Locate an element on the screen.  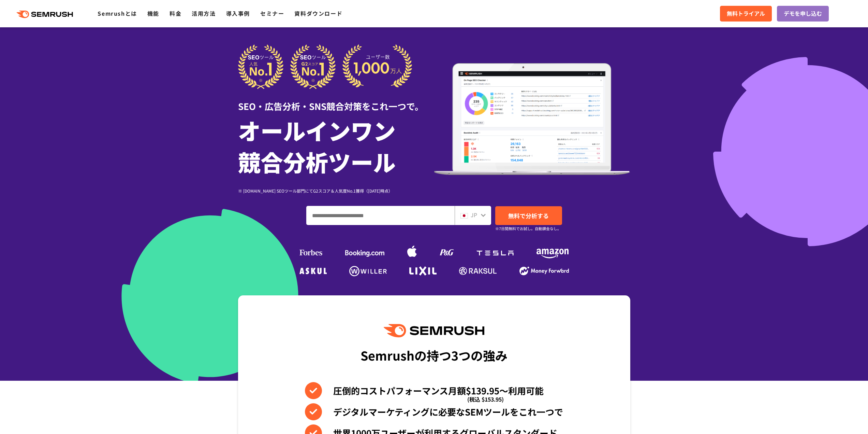
a: 活用方法 is located at coordinates (204, 13).